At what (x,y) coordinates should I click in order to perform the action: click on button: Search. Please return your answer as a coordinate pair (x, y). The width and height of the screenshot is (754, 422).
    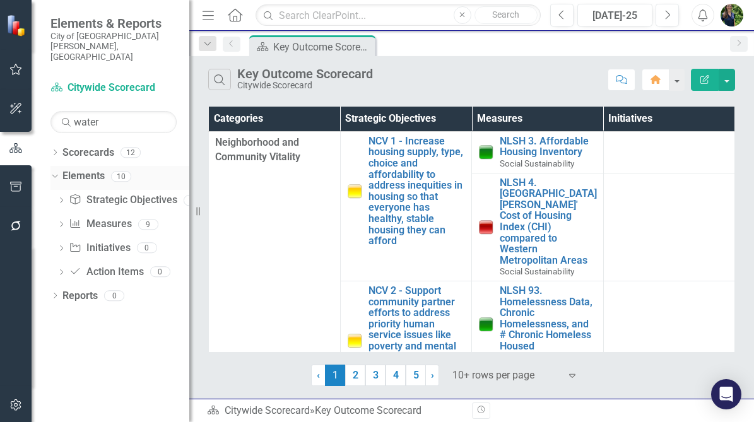
    Looking at the image, I should click on (506, 15).